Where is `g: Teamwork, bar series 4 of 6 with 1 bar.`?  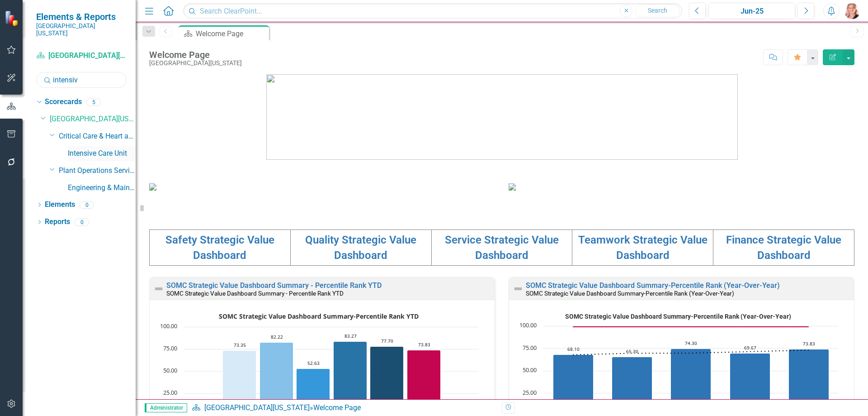
g: Teamwork, bar series 4 of 6 with 1 bar. is located at coordinates (350, 379).